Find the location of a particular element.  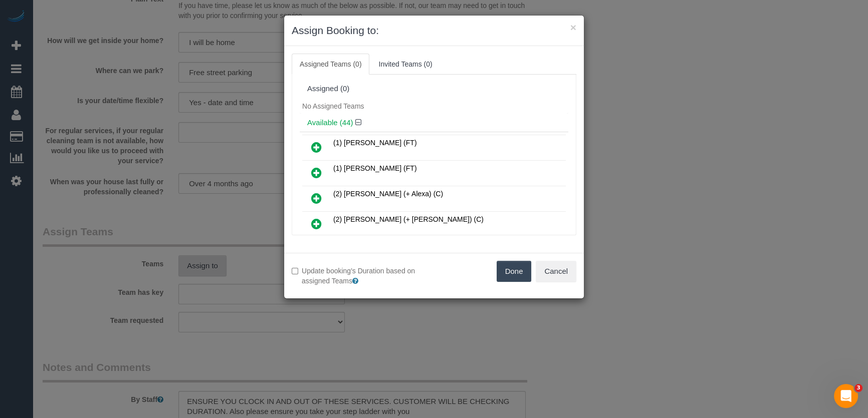

button: Cancel is located at coordinates (556, 272).